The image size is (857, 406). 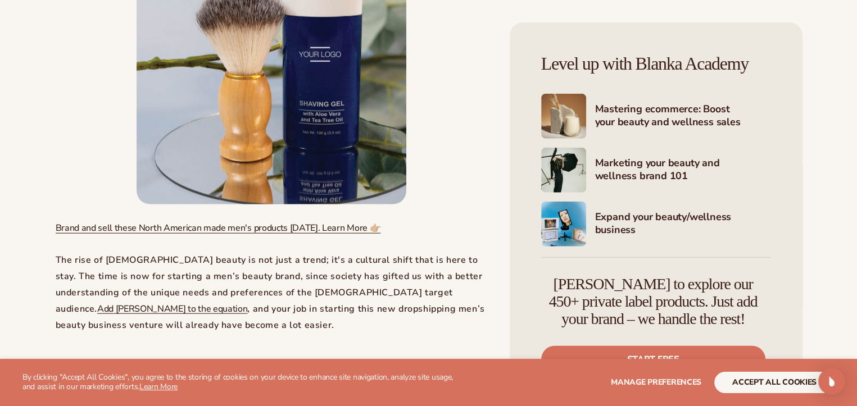 I want to click on button: Manage preferences, so click(x=655, y=382).